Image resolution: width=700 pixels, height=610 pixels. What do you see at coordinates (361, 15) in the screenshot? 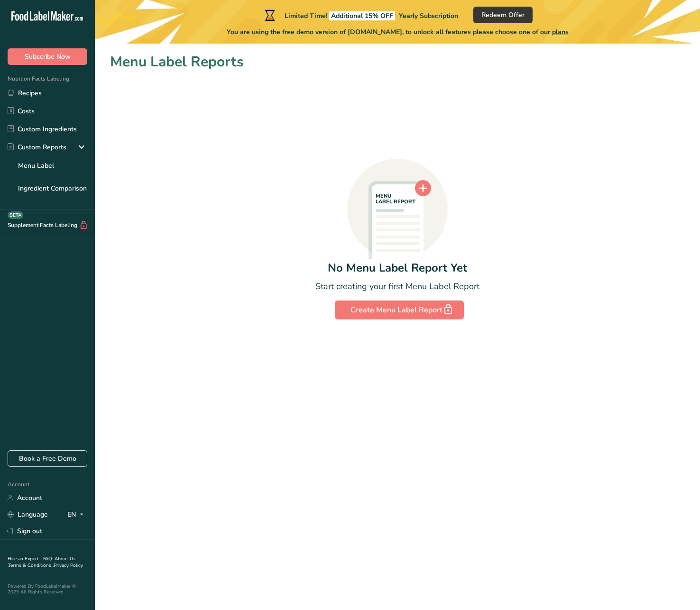
I see `div: Limited Time!` at bounding box center [361, 15].